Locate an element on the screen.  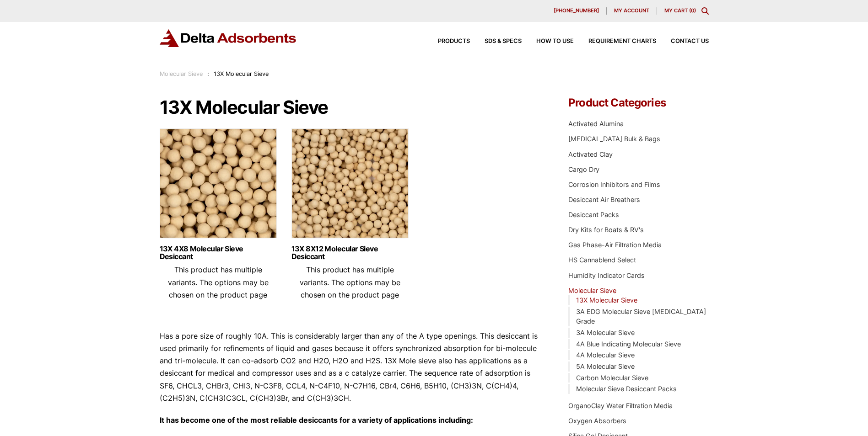
a: Humidity Indicator Cards is located at coordinates (606, 276).